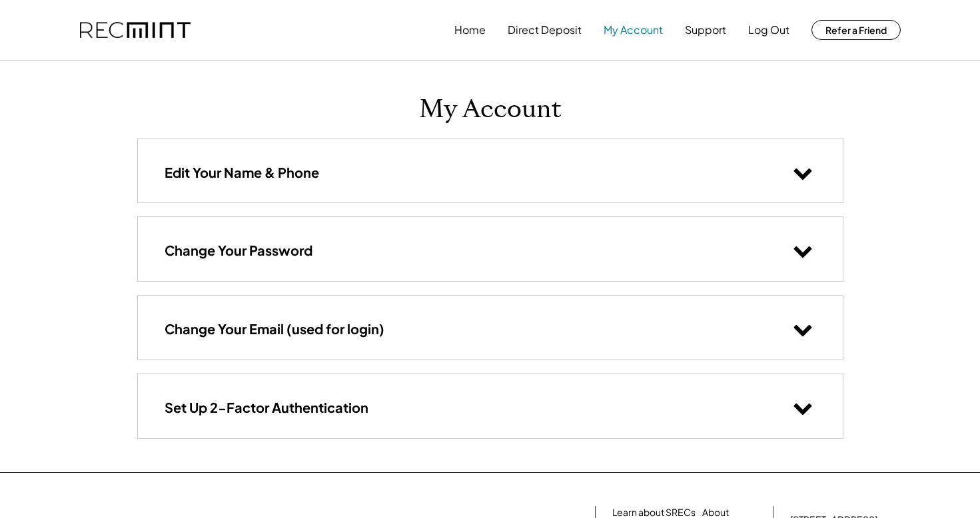 This screenshot has height=518, width=980. I want to click on button: Direct Deposit, so click(544, 30).